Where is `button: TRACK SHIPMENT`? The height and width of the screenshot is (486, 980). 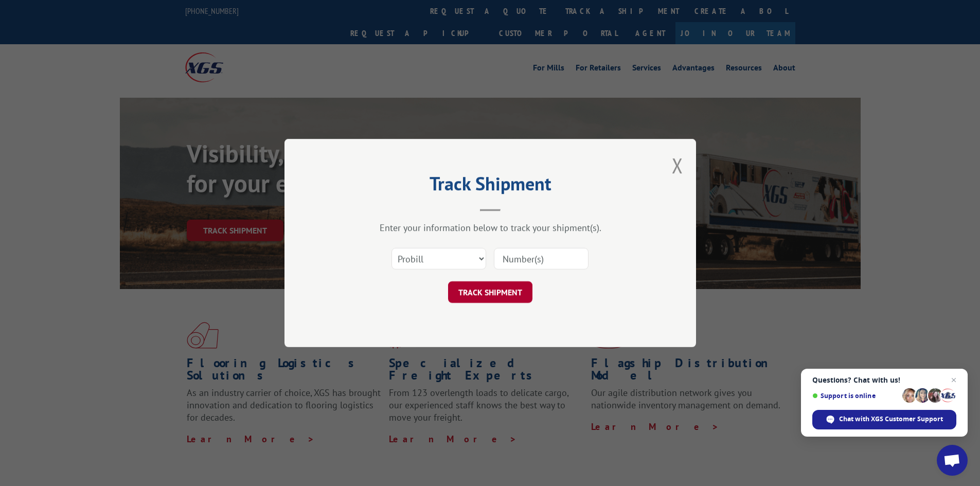
button: TRACK SHIPMENT is located at coordinates (490, 292).